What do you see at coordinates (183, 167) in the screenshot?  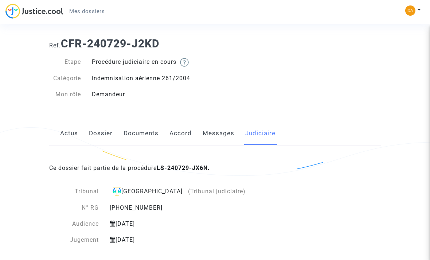 I see `b: LS-240729-JX6N.` at bounding box center [183, 167].